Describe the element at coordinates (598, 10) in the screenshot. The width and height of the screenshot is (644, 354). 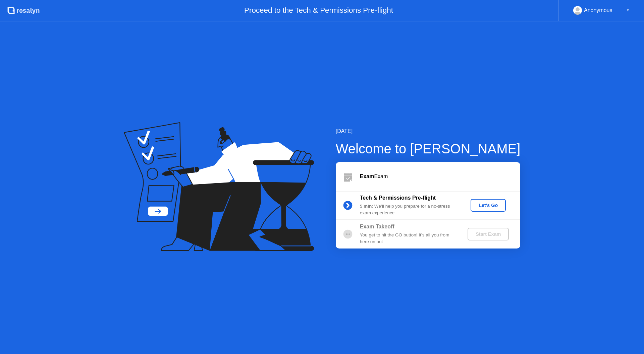
I see `div: Anonymous` at that location.